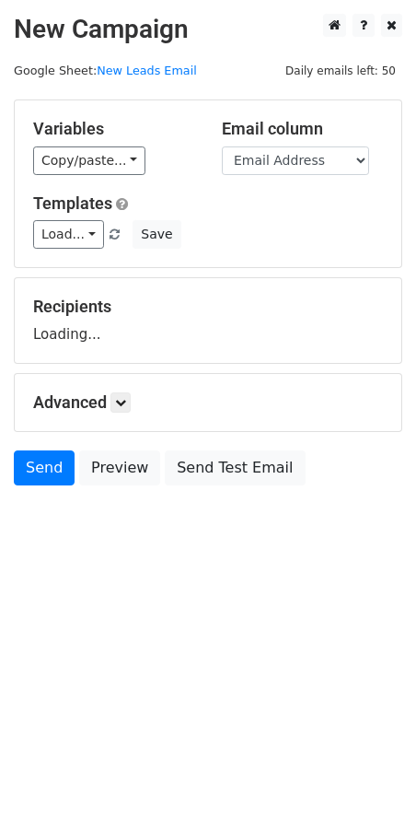  I want to click on a: Daily emails left: 50, so click(341, 70).